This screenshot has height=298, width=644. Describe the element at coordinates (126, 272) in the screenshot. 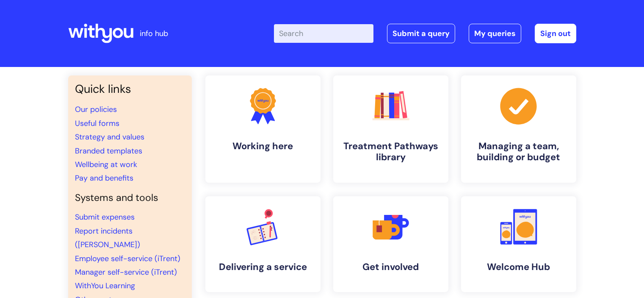

I see `a: Manager self-service (iTrent)` at that location.